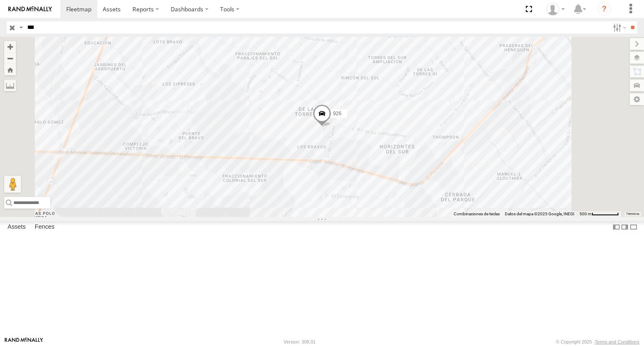 This screenshot has height=346, width=644. Describe the element at coordinates (24, 342) in the screenshot. I see `a: Visit our Website` at that location.